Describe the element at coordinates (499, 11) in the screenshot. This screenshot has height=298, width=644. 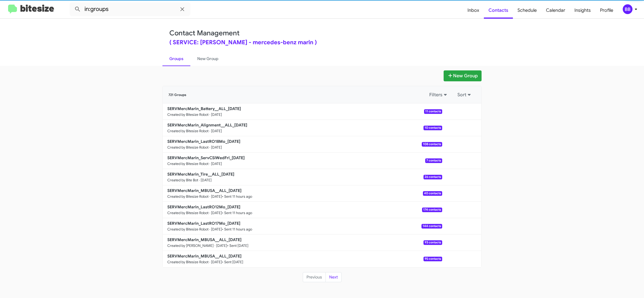
I see `a: Contacts` at that location.